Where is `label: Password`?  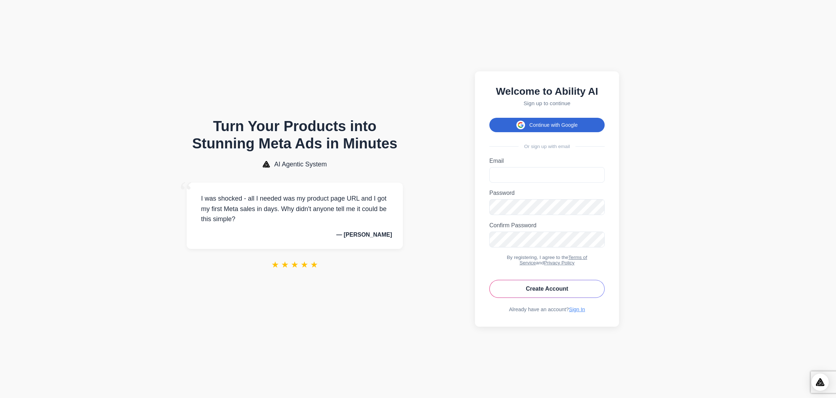
label: Password is located at coordinates (547, 193).